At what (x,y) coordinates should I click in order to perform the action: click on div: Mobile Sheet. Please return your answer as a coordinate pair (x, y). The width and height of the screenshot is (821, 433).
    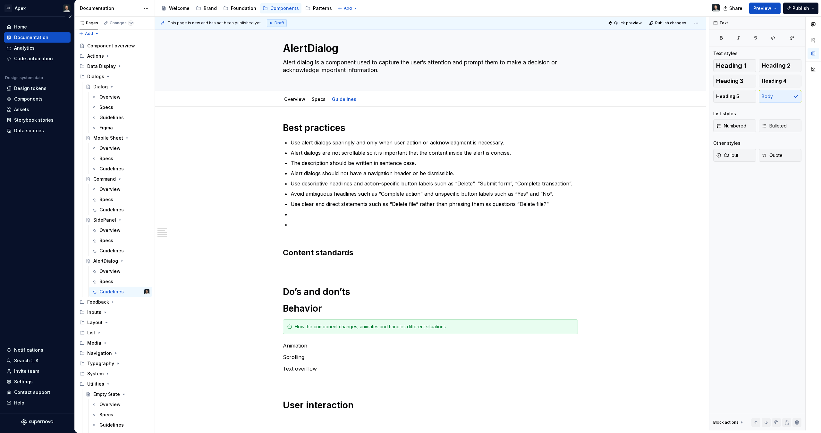
    Looking at the image, I should click on (108, 138).